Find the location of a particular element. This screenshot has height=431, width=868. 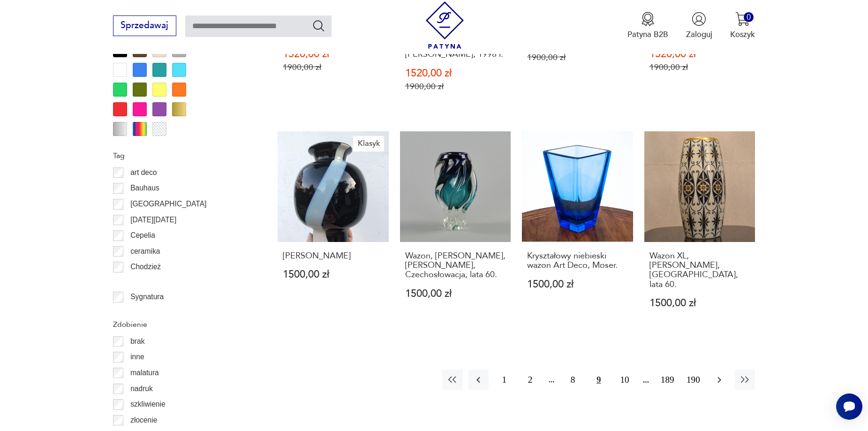

a: Kryształowy niebieski wazon Art Deco, Moser.Kryształowy niebieski wazon Art Deco, Moser.1500,00 zł is located at coordinates (577, 231).